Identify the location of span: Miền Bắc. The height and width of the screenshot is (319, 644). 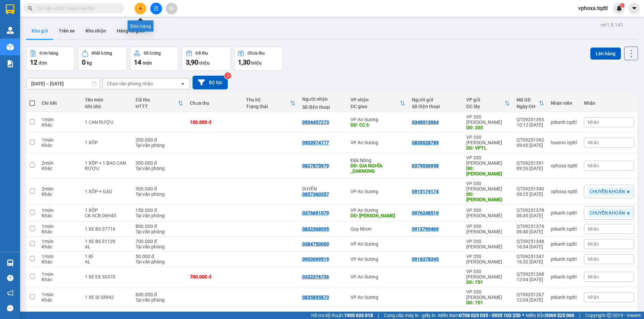
(550, 315).